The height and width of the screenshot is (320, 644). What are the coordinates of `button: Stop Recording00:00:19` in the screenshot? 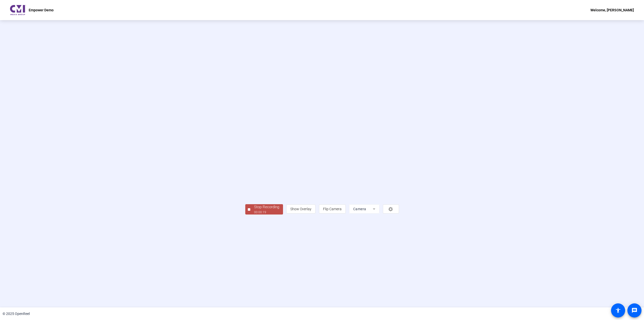 It's located at (264, 209).